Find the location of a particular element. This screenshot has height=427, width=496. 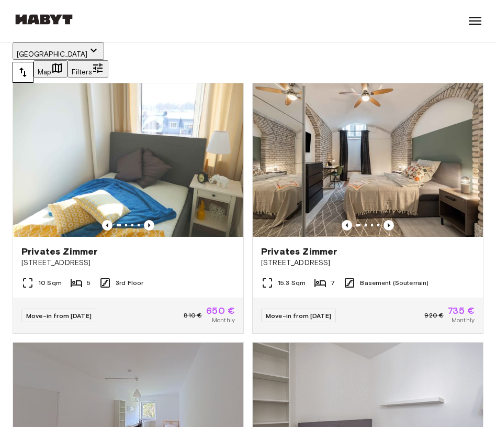

span: Basement (Souterrain) is located at coordinates (394, 283).